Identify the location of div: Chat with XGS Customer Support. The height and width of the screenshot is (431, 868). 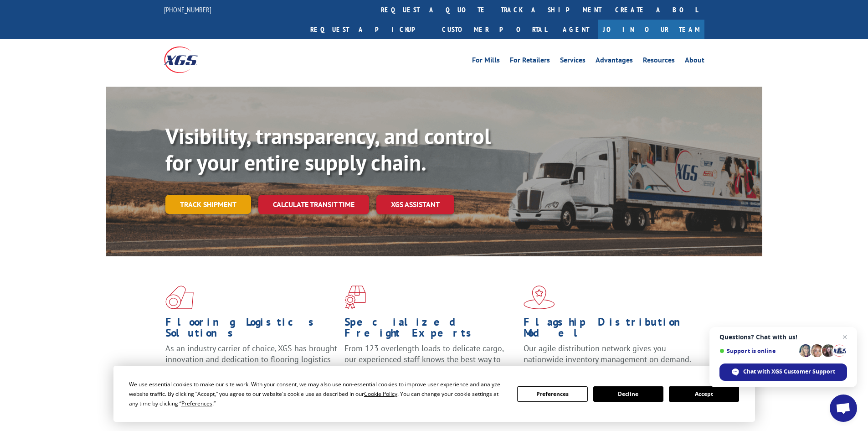
(784, 372).